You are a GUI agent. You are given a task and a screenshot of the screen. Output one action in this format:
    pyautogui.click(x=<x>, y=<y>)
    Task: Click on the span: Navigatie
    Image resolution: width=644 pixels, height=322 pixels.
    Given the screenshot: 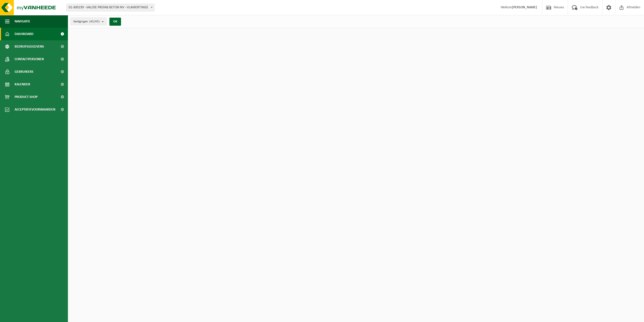 What is the action you would take?
    pyautogui.click(x=22, y=21)
    